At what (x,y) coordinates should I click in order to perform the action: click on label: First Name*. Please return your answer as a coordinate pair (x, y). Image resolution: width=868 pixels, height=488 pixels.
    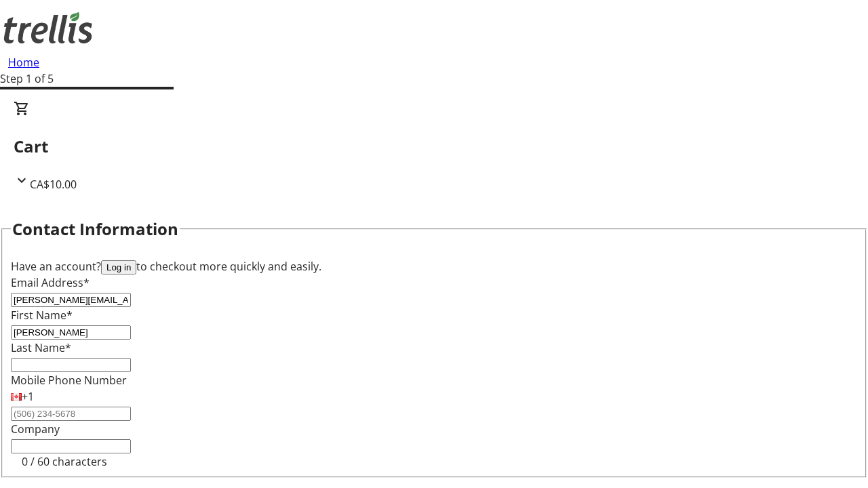
    Looking at the image, I should click on (42, 315).